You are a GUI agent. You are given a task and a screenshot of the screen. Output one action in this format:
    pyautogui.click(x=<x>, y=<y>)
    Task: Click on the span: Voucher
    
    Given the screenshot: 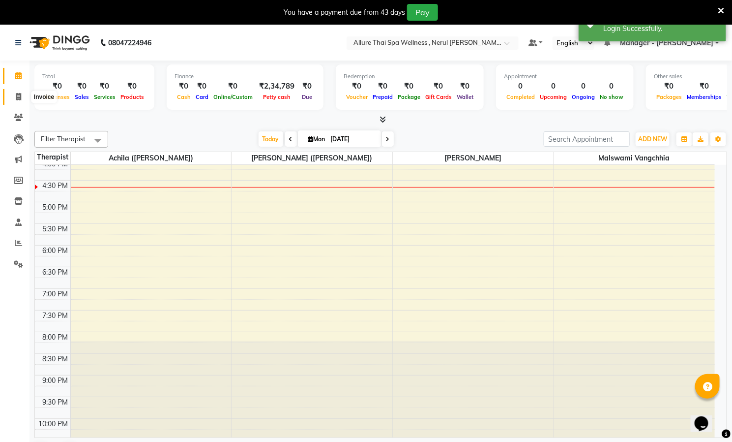 What is the action you would take?
    pyautogui.click(x=357, y=97)
    